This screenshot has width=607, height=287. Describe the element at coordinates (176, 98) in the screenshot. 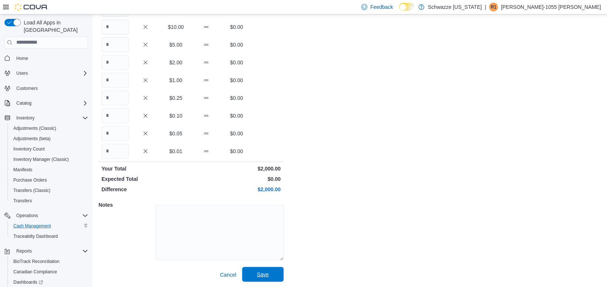

I see `p: $0.25` at that location.